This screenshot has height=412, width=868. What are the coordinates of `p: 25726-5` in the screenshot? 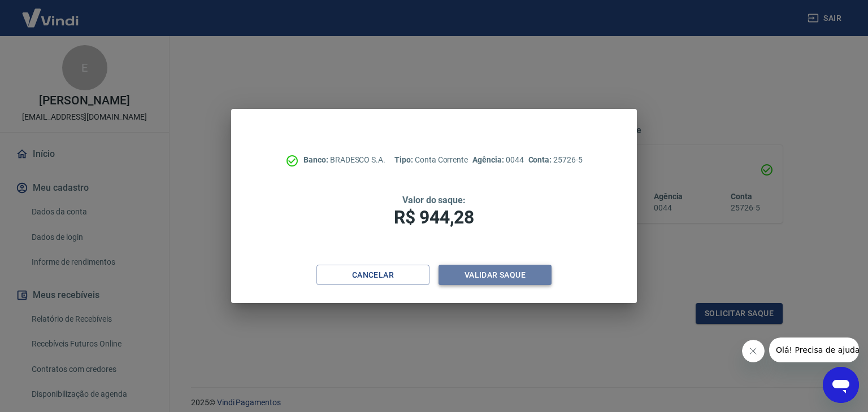 It's located at (555, 160).